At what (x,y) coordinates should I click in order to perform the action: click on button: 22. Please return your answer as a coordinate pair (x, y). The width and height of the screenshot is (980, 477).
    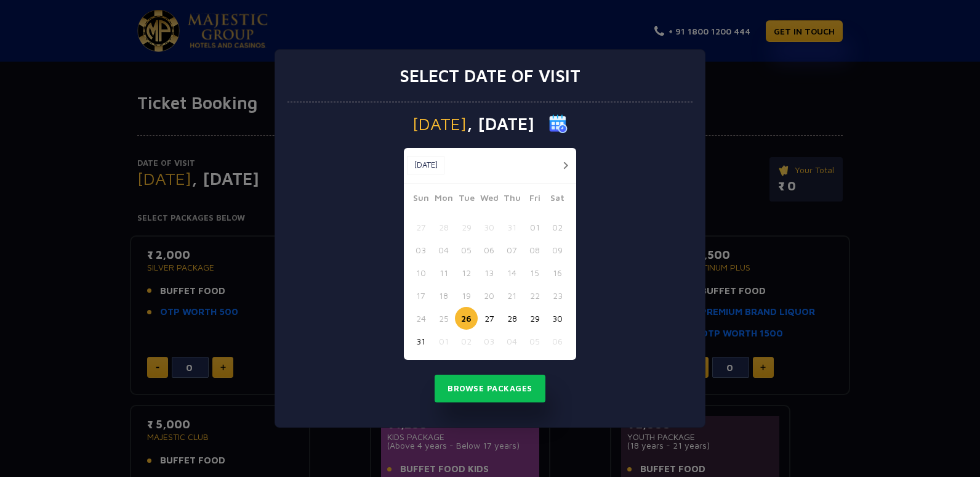
    Looking at the image, I should click on (535, 295).